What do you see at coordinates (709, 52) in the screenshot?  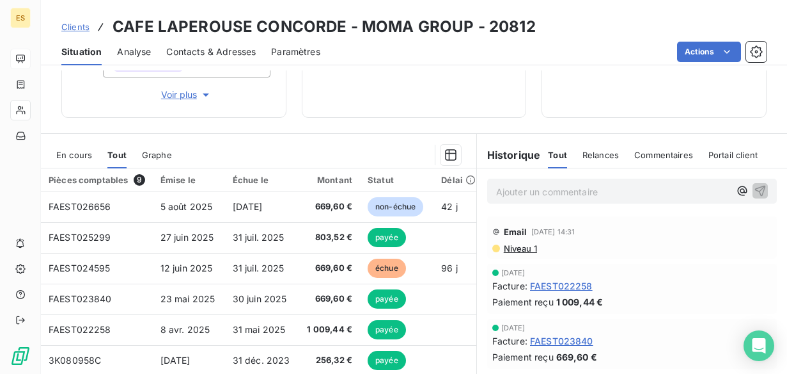 I see `button: Actions` at bounding box center [709, 52].